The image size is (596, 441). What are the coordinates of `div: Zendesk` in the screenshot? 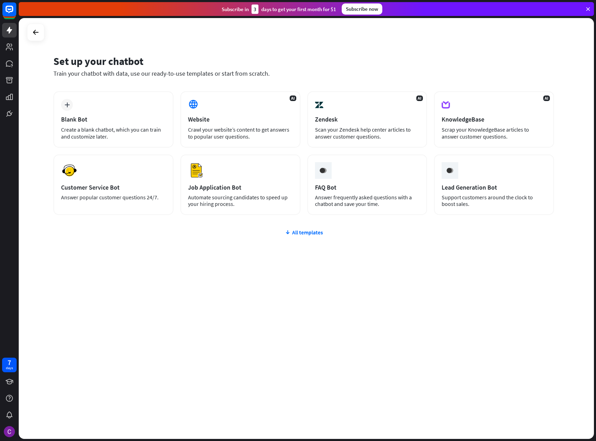 It's located at (368, 119).